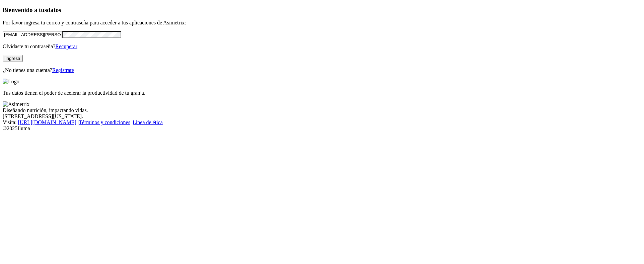 This screenshot has height=264, width=644. Describe the element at coordinates (148, 122) in the screenshot. I see `a: Línea de ética` at that location.